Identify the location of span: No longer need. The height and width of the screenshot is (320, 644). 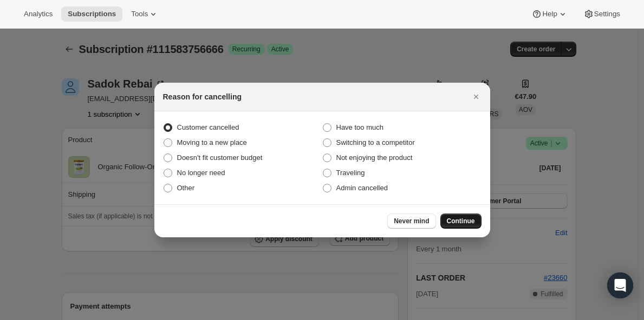
(201, 173).